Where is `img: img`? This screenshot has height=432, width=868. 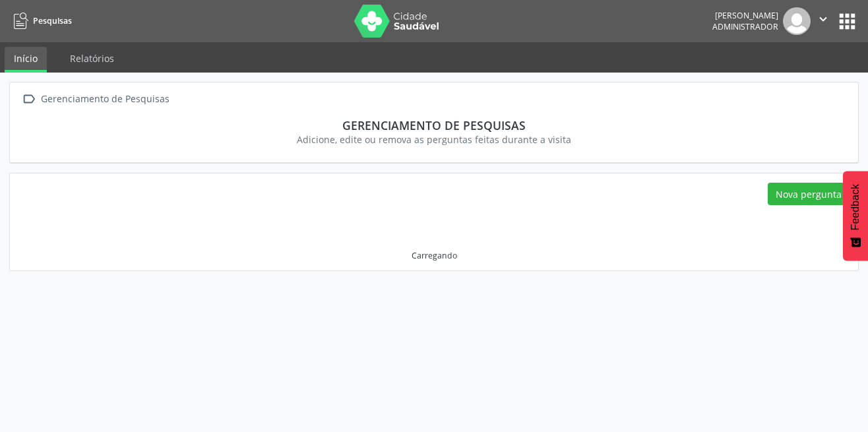 img: img is located at coordinates (797, 21).